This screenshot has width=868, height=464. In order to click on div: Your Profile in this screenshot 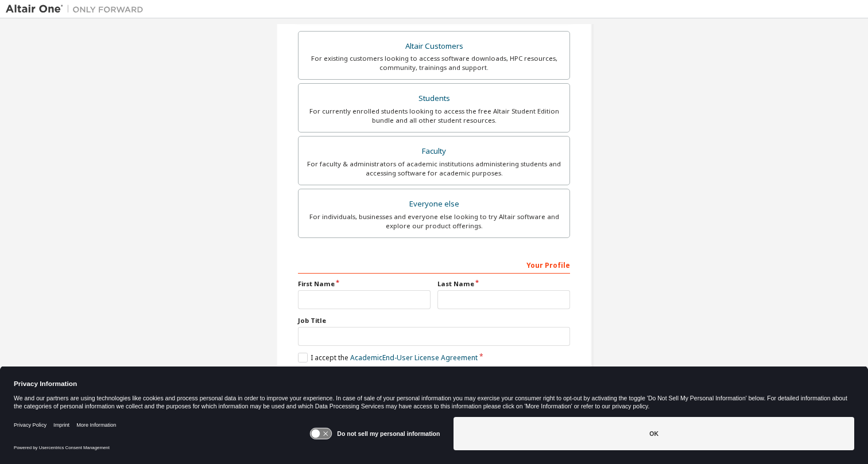, I will do `click(434, 265)`.